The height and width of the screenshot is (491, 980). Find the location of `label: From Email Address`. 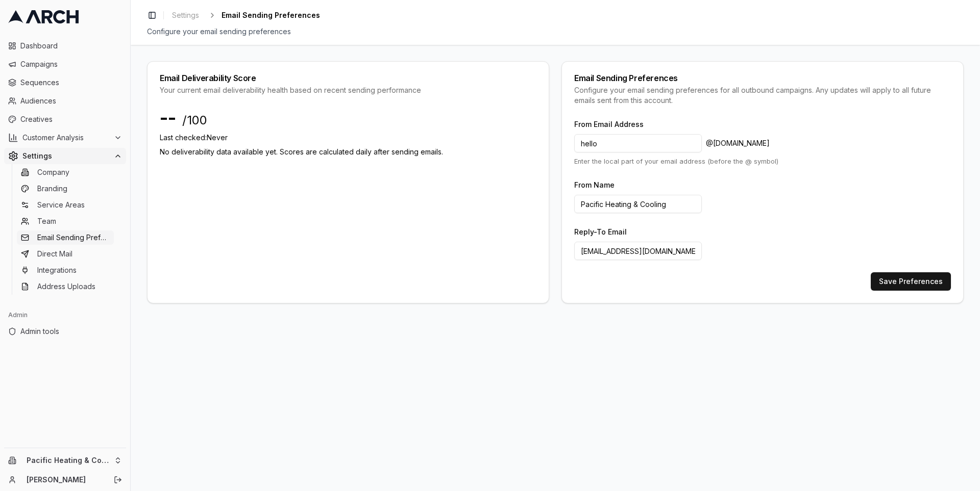

label: From Email Address is located at coordinates (609, 124).